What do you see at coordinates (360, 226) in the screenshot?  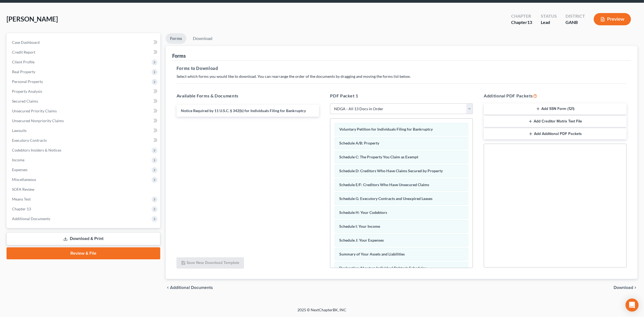 I see `span: Schedule I: Your Income` at bounding box center [360, 226].